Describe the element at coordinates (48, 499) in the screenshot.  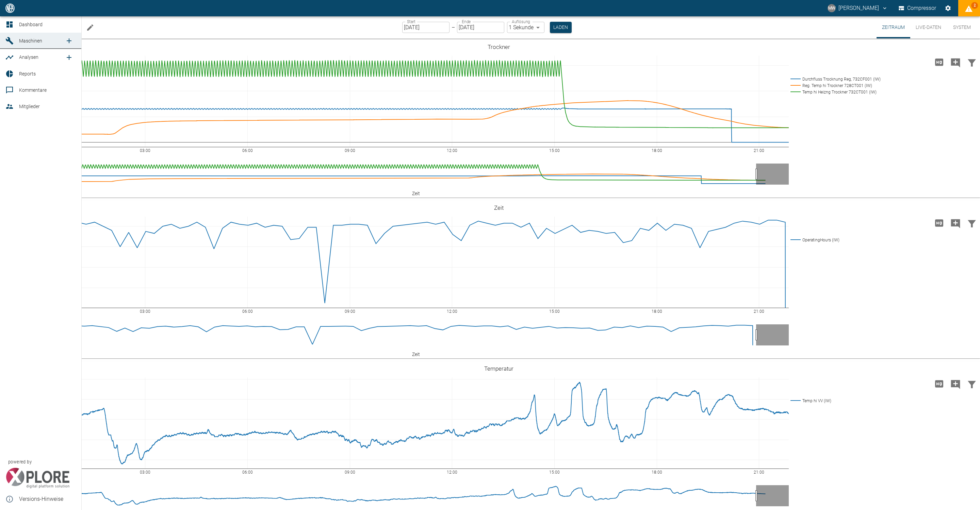
I see `span: Versions-Hinweise` at that location.